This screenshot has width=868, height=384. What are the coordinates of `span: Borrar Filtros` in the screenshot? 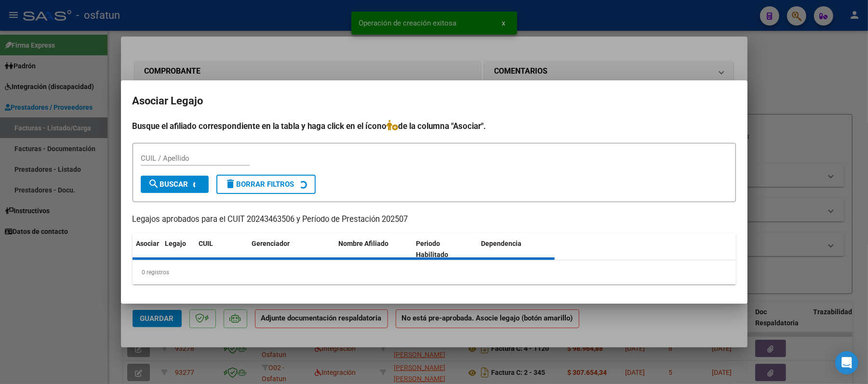 It's located at (260, 185).